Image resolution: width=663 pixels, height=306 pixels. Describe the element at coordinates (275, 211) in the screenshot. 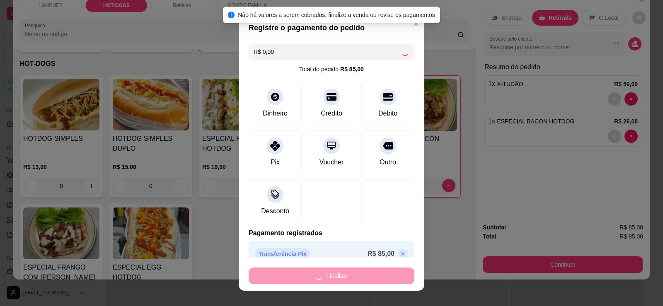

I see `div: Desconto` at that location.